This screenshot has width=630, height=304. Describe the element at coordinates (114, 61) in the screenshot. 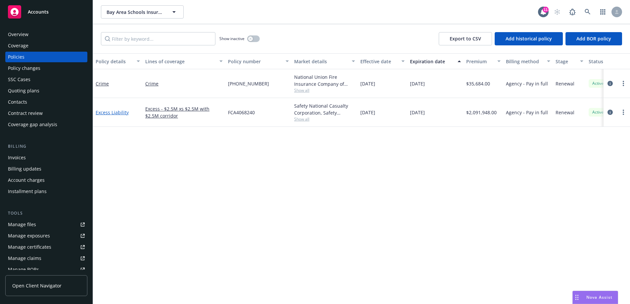

I see `div: Policy details` at that location.